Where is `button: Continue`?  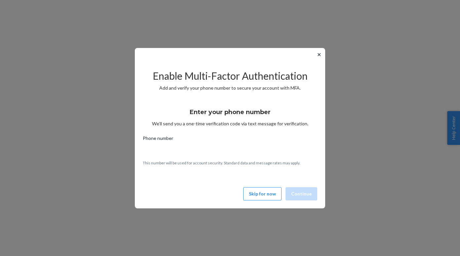
button: Continue is located at coordinates (302, 194).